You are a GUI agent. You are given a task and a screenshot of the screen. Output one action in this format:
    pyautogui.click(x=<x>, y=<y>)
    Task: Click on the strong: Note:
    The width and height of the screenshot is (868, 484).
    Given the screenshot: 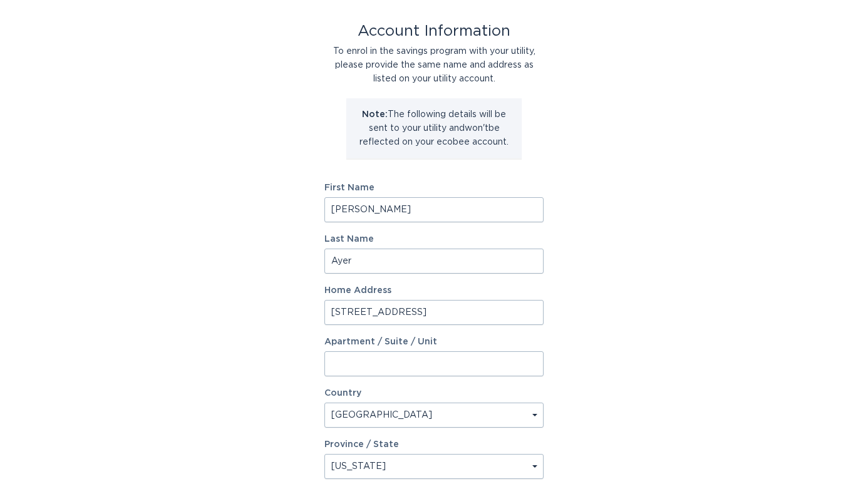 What is the action you would take?
    pyautogui.click(x=374, y=115)
    